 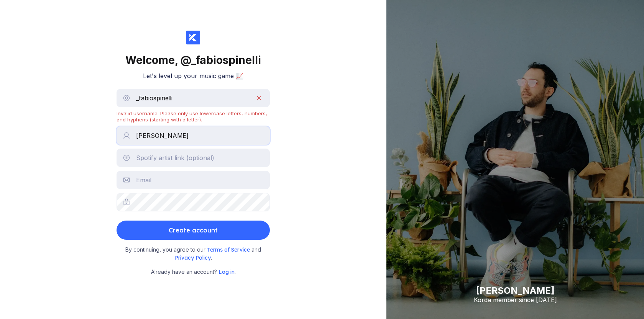 I want to click on div: Create account, so click(x=193, y=230).